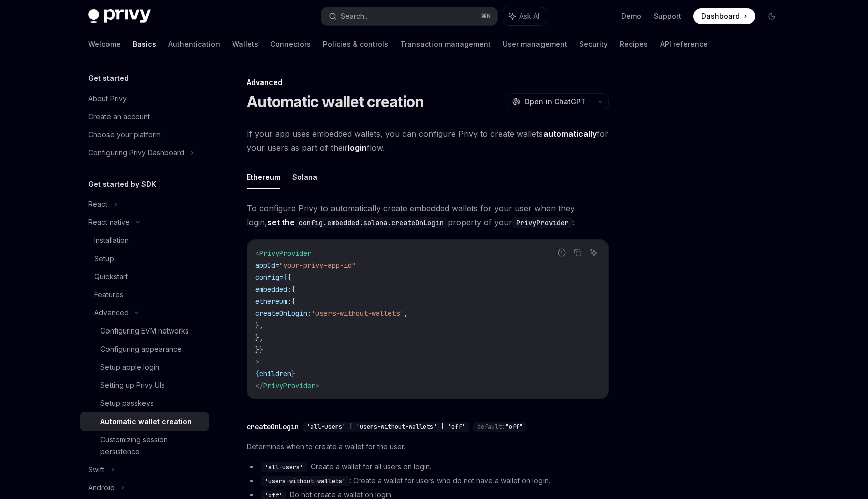  Describe the element at coordinates (108, 79) in the screenshot. I see `h5: Get started` at that location.